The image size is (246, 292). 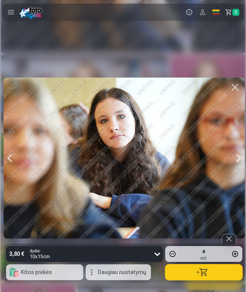 I want to click on a: Krepšelis0, so click(x=233, y=12).